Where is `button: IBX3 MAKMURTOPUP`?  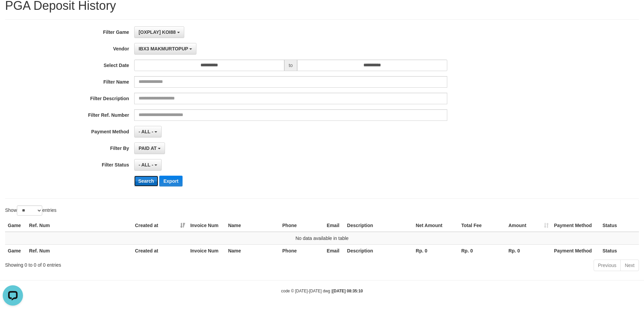 button: IBX3 MAKMURTOPUP is located at coordinates (165, 49).